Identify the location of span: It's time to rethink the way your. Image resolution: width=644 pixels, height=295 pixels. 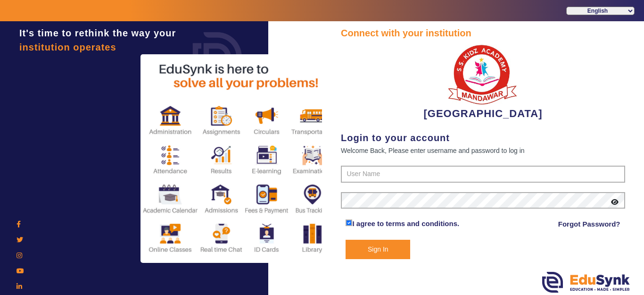
(98, 33).